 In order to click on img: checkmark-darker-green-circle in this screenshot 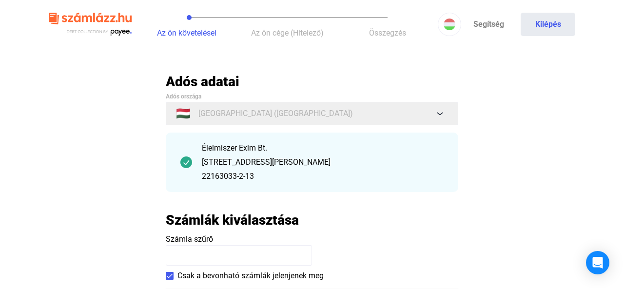, I will do `click(186, 162)`.